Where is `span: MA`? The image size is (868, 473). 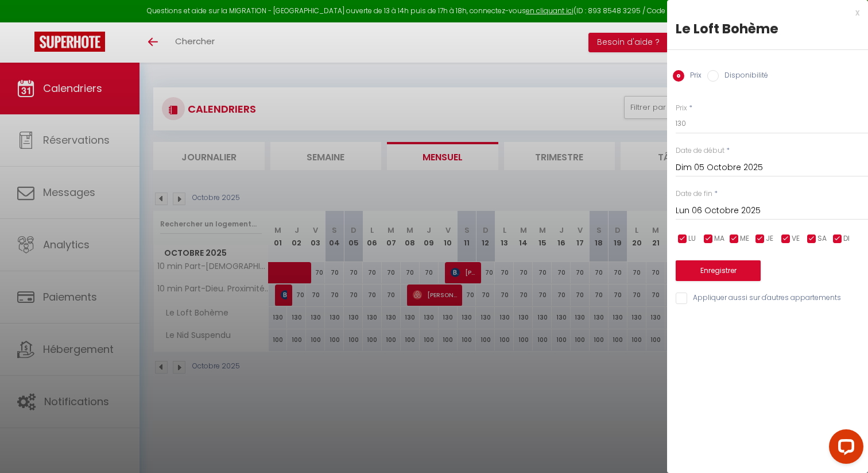
span: MA is located at coordinates (719, 238).